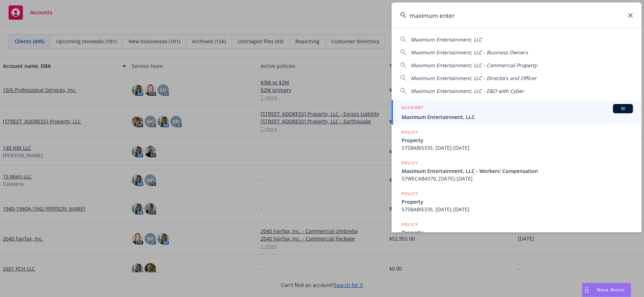 The image size is (644, 297). Describe the element at coordinates (412, 108) in the screenshot. I see `h5: ACCOUNT` at that location.